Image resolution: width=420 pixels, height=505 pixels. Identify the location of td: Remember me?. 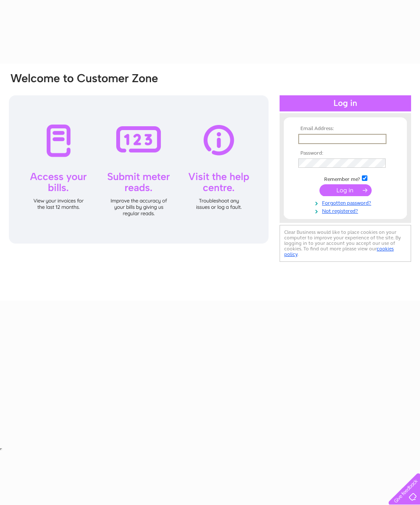
(345, 178).